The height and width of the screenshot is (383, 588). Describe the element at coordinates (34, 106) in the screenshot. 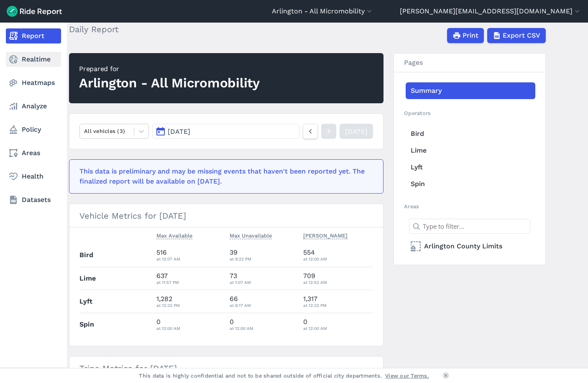

I see `a: Analyze` at that location.